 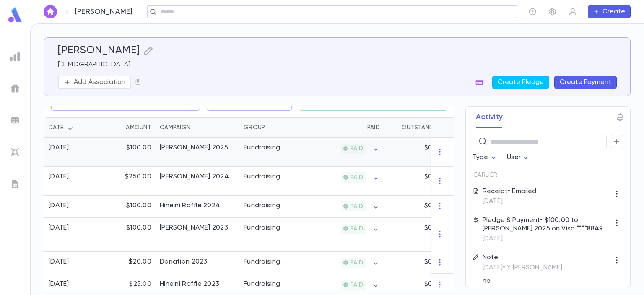 What do you see at coordinates (15, 152) in the screenshot?
I see `img: imports_grey.530a8a0e642e233f2baf0ef88e8c9fcb.svg` at bounding box center [15, 152].